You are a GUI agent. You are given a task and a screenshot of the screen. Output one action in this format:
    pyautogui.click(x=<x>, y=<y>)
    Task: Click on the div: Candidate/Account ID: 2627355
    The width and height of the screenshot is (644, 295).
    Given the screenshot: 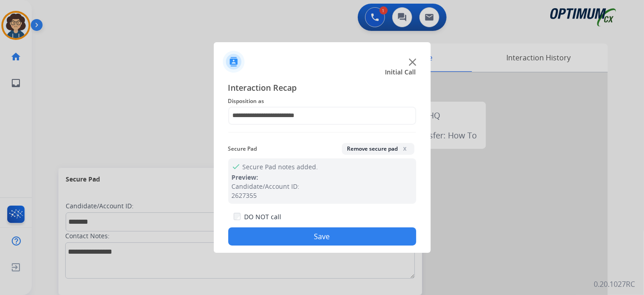 What is the action you would take?
    pyautogui.click(x=322, y=191)
    